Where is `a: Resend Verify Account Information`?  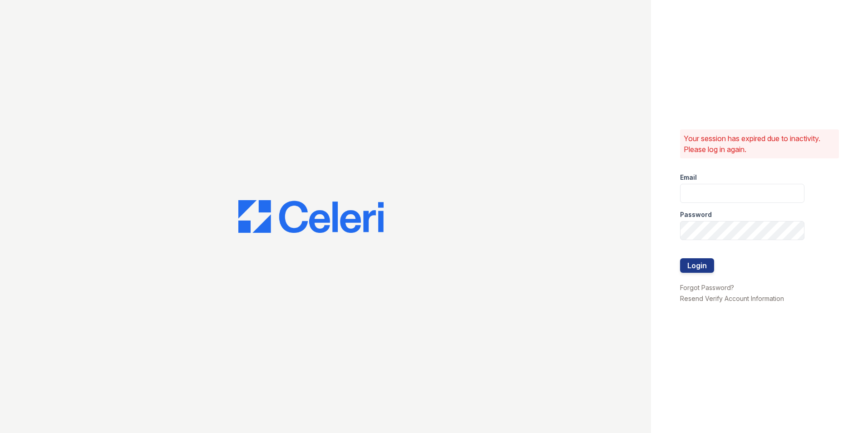 a: Resend Verify Account Information is located at coordinates (732, 298).